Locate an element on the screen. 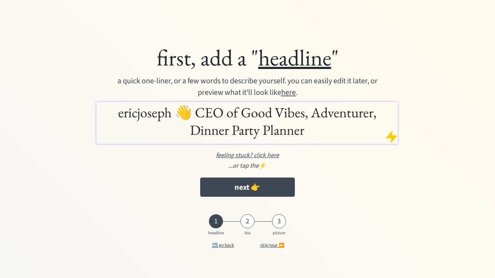 This screenshot has width=495, height=278. div: a quick one-liner, or a few words to describe yourself. you can easily edit it later, or preview ... is located at coordinates (248, 87).